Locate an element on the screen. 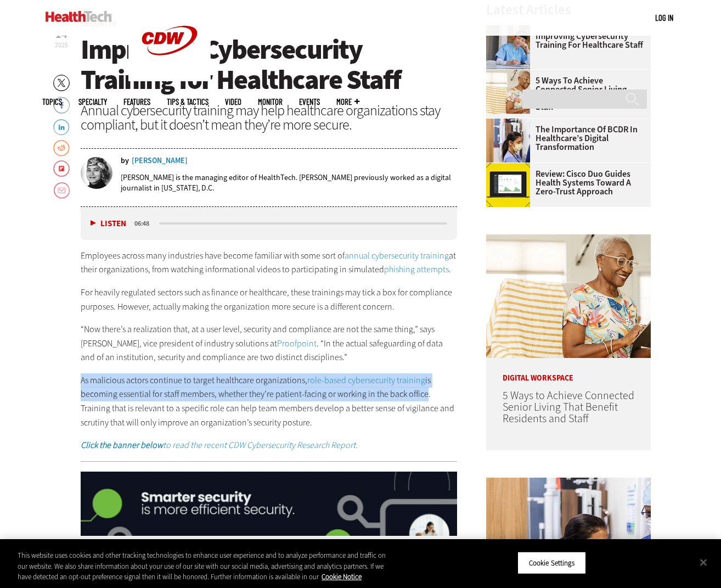 The image size is (721, 588). strong: Click the banner below is located at coordinates (122, 444).